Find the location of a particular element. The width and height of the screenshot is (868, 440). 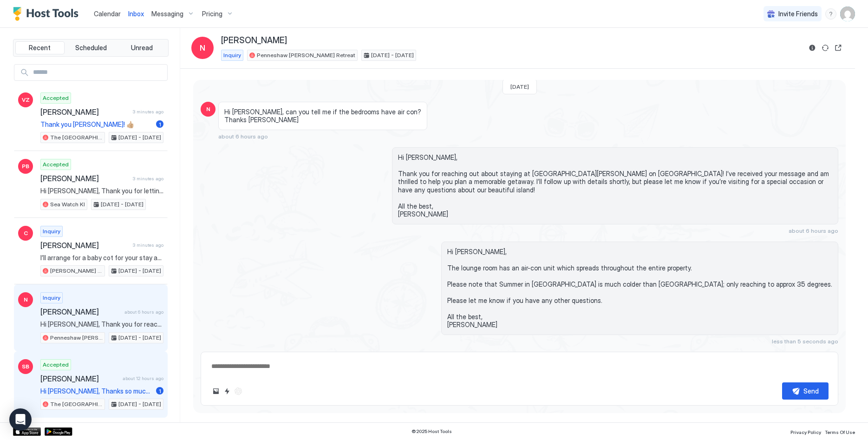

span: Invite Friends is located at coordinates (798, 14).